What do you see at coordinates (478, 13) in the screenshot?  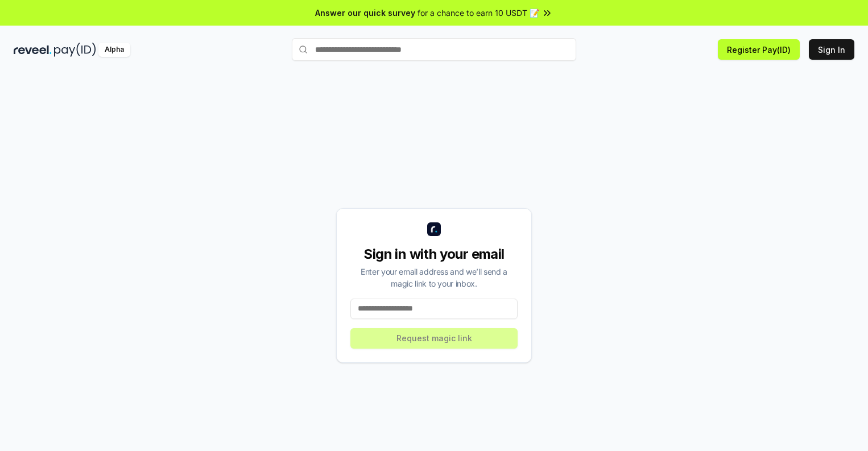 I see `span: for a chance to earn 10 USDT 📝` at bounding box center [478, 13].